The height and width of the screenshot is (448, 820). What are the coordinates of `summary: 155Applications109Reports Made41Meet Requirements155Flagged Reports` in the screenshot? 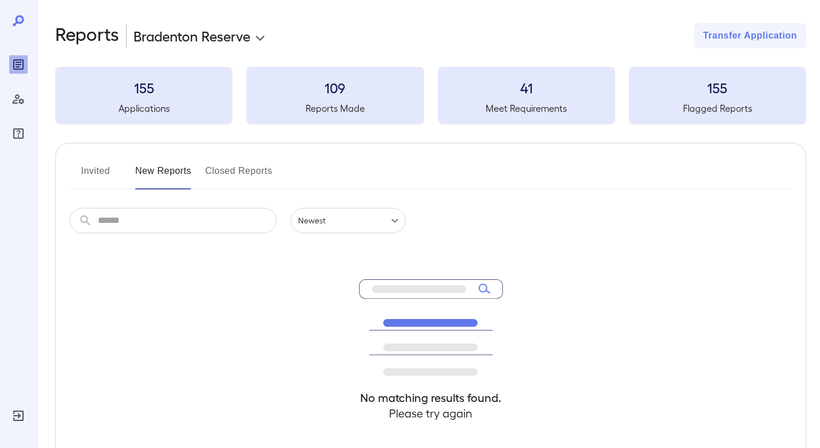 It's located at (430, 96).